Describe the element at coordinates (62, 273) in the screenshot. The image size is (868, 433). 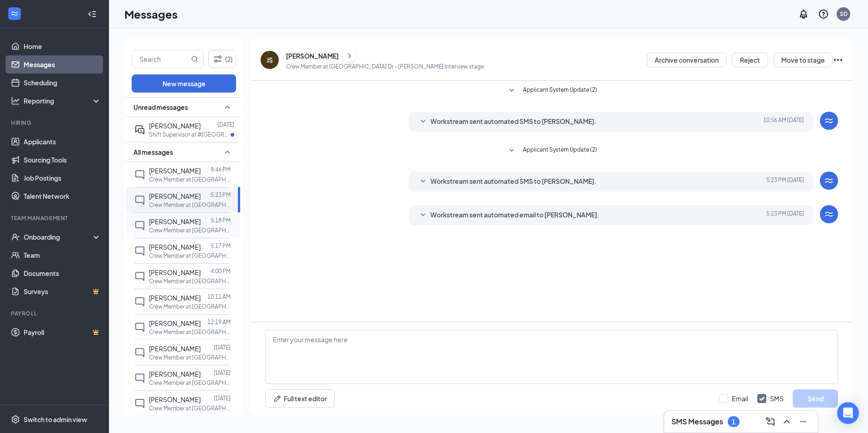
I see `a: Documents` at that location.